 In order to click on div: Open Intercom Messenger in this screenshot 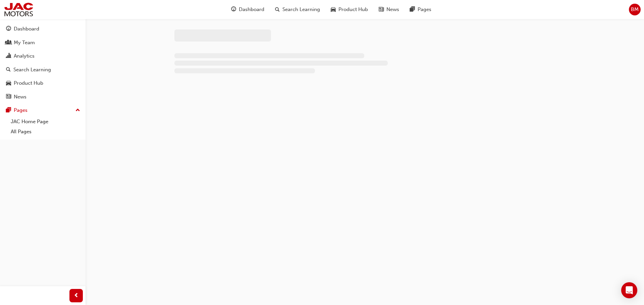, I will do `click(629, 290)`.